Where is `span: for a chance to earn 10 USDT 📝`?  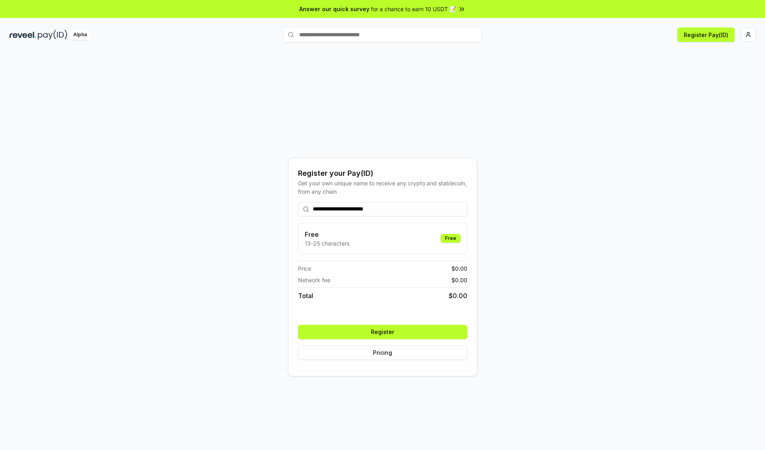 span: for a chance to earn 10 USDT 📝 is located at coordinates (413, 9).